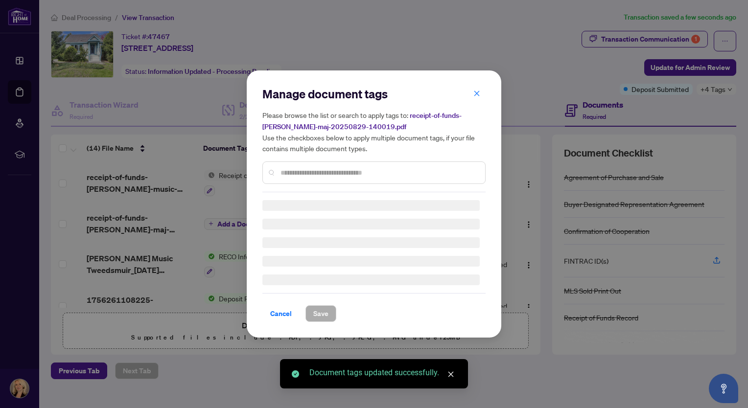  I want to click on span: Cancel, so click(281, 314).